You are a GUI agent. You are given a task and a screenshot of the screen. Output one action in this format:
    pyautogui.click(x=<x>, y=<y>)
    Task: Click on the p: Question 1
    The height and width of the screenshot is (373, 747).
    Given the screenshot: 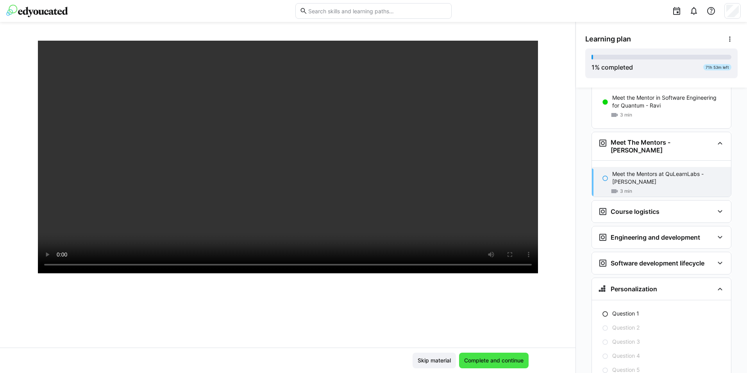 What is the action you would take?
    pyautogui.click(x=625, y=313)
    